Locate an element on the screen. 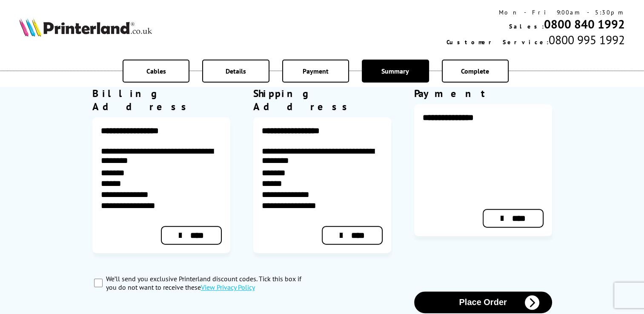  span: Cables is located at coordinates (156, 71).